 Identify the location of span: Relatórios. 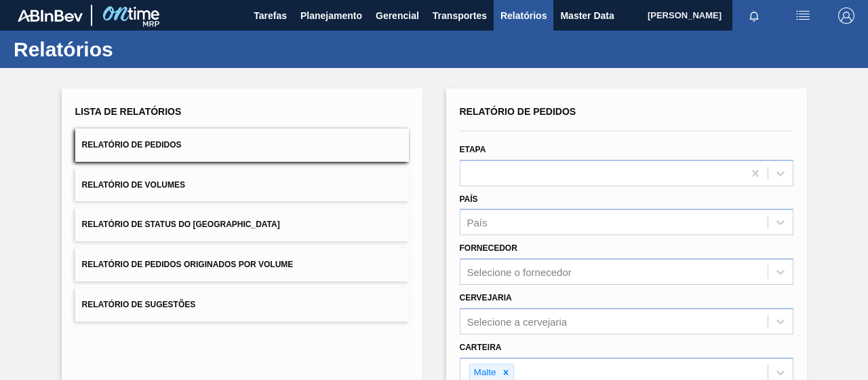
(523, 15).